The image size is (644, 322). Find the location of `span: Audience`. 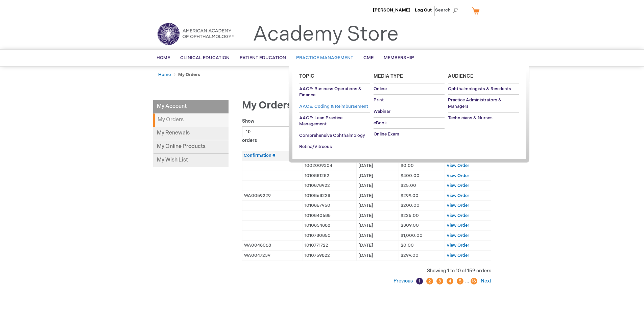

span: Audience is located at coordinates (461, 76).